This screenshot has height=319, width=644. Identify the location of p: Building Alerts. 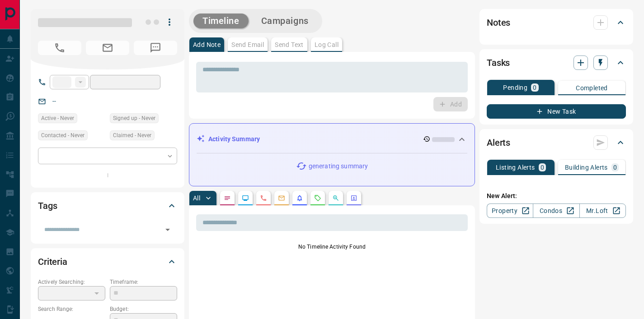
(586, 168).